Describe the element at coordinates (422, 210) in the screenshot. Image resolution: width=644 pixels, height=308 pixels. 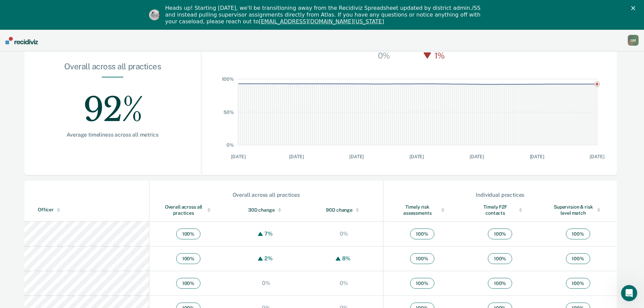
I see `div: Timely risk assessments` at that location.